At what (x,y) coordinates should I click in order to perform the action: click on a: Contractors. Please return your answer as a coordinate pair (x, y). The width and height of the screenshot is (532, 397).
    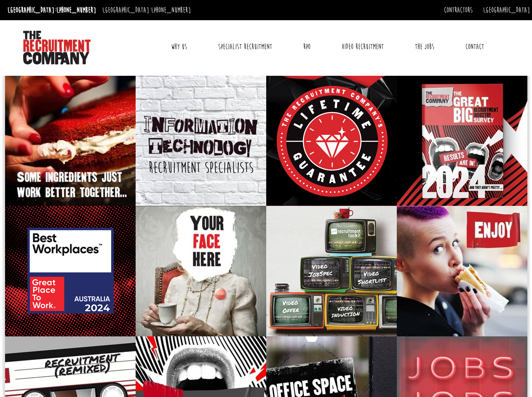
    Looking at the image, I should click on (459, 10).